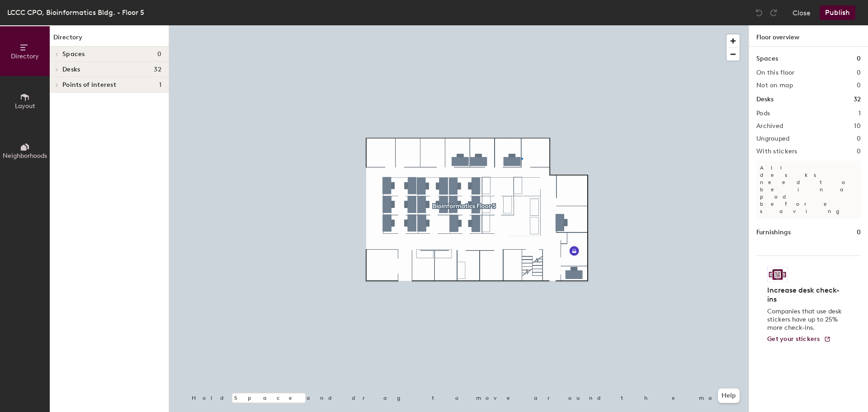 The width and height of the screenshot is (868, 412). What do you see at coordinates (25, 156) in the screenshot?
I see `span: Neighborhoods` at bounding box center [25, 156].